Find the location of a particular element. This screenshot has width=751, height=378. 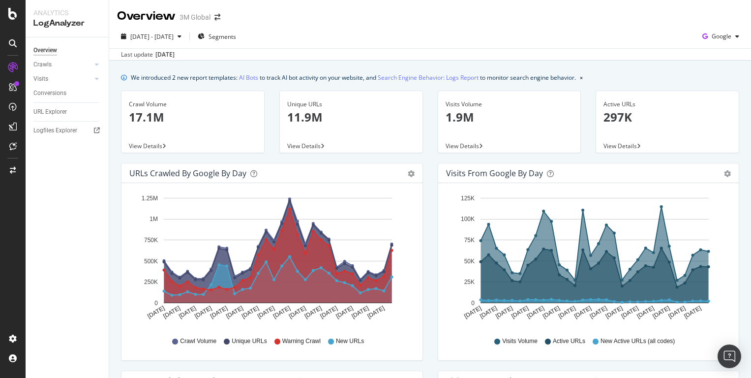

text: 750K is located at coordinates (151, 240).